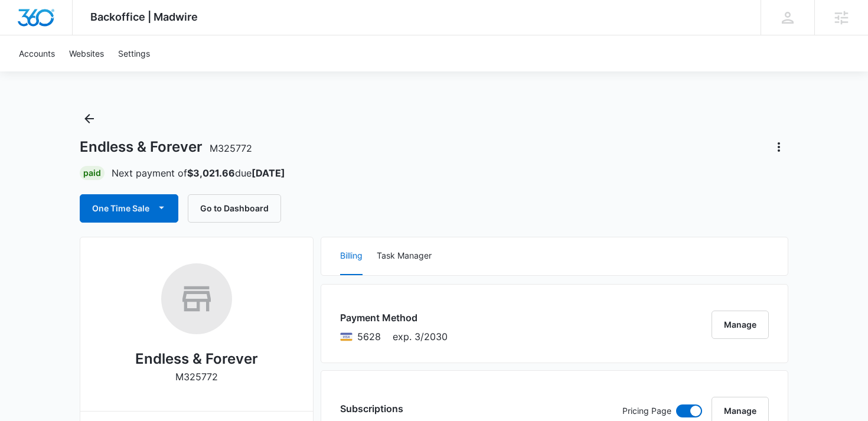 Image resolution: width=868 pixels, height=421 pixels. Describe the element at coordinates (231, 148) in the screenshot. I see `span: M325772` at that location.